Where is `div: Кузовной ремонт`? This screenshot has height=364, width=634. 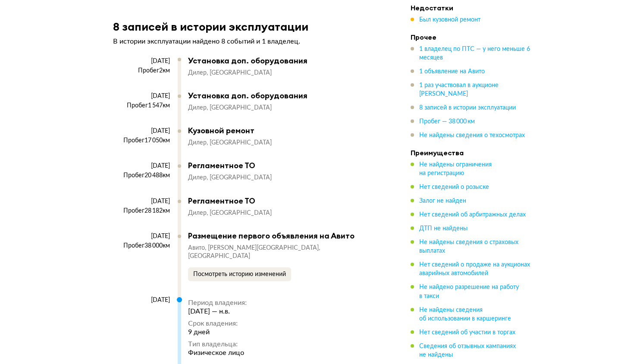 div: Кузовной ремонт is located at coordinates (282, 131).